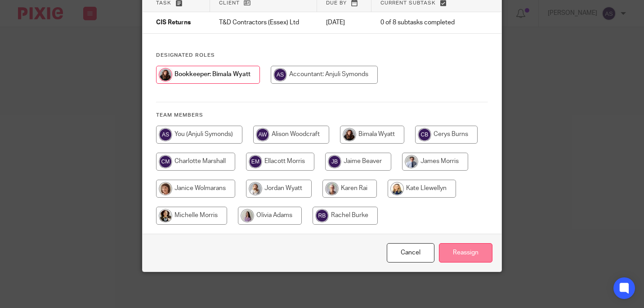 Image resolution: width=644 pixels, height=308 pixels. What do you see at coordinates (173, 23) in the screenshot?
I see `span: CIS Returns` at bounding box center [173, 23].